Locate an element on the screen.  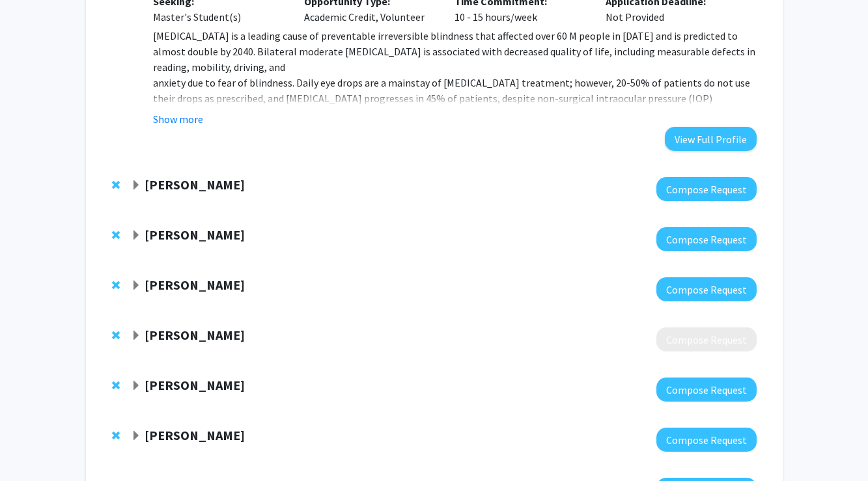
span: Remove Raj Mukherjee from bookmarks is located at coordinates (116, 285).